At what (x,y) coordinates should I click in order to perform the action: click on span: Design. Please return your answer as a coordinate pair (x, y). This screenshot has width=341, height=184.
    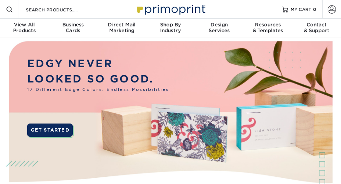
    Looking at the image, I should click on (219, 25).